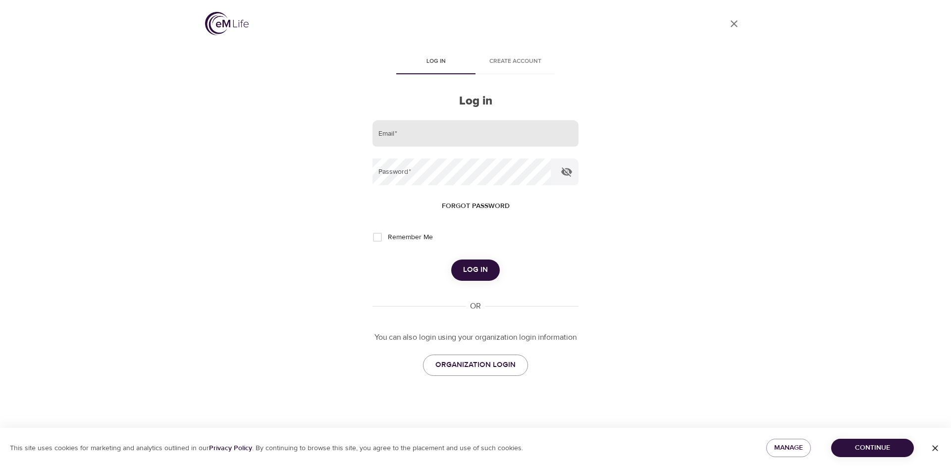 The image size is (951, 468). What do you see at coordinates (476, 270) in the screenshot?
I see `button: Log in` at bounding box center [476, 270].